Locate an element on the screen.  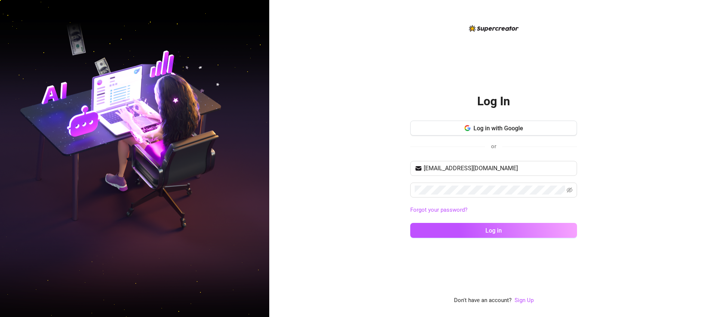
h2: Log In is located at coordinates (493, 101).